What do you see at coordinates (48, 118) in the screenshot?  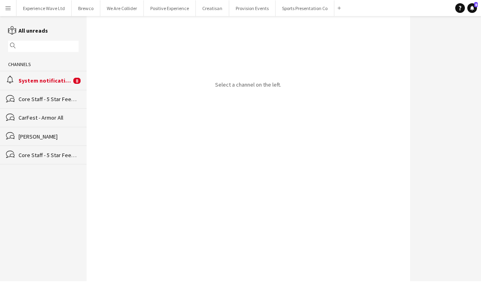 I see `div: CarFest - Armor All` at bounding box center [48, 118].